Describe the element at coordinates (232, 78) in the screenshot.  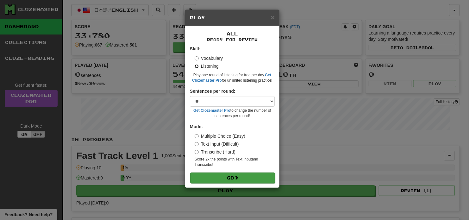
I see `small: Play one round of listening for free per day. for unlimited listening practice!` at that location.